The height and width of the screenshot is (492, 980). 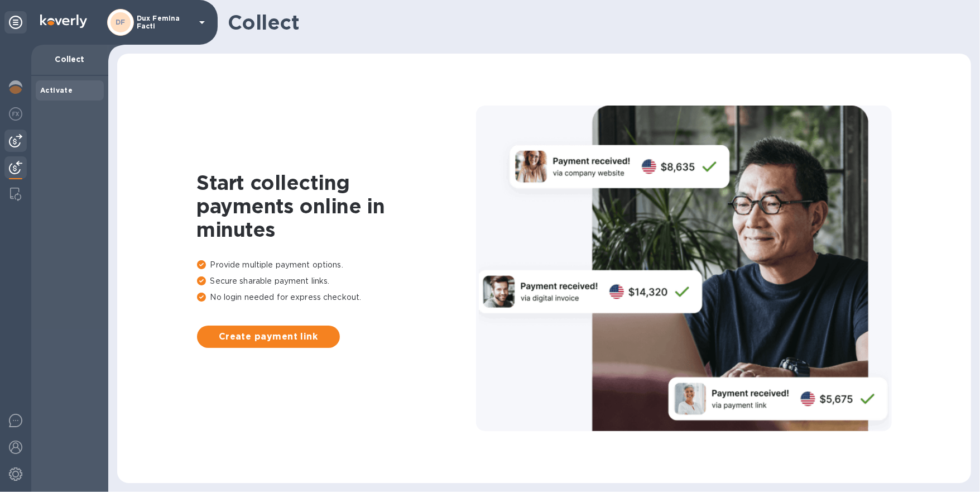 I want to click on p: No login needed for express checkout., so click(x=336, y=297).